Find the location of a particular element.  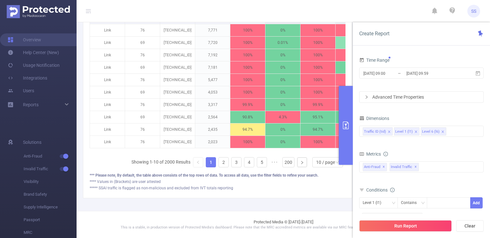

p: 2,435 is located at coordinates (212, 130).